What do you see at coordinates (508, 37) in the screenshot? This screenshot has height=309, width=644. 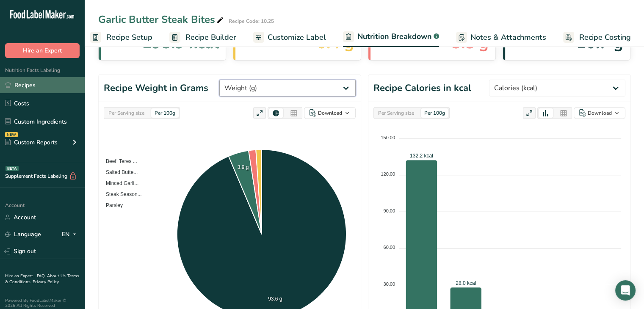 I see `span: Notes & Attachments` at bounding box center [508, 37].